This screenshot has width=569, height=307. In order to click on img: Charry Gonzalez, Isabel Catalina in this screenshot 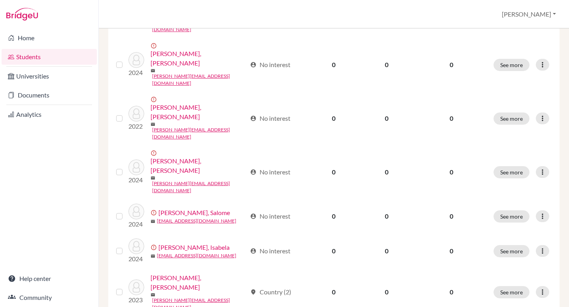, I will do `click(136, 288)`.